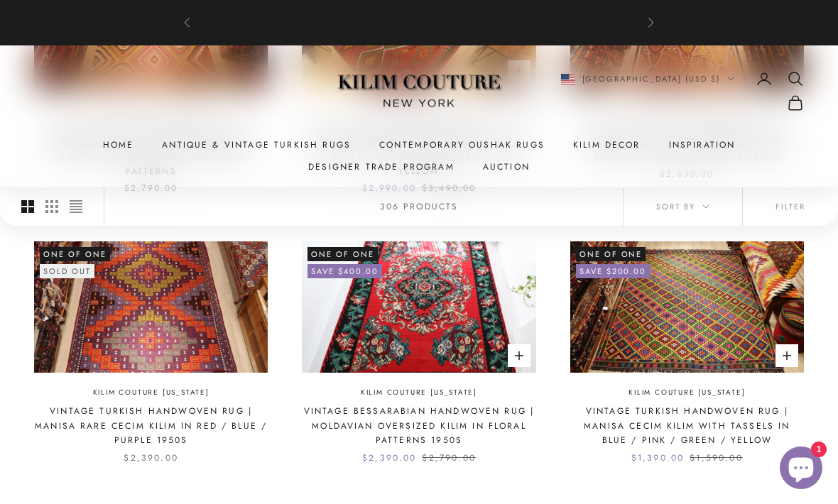  What do you see at coordinates (67, 271) in the screenshot?
I see `sold-out-badge: Sold out` at bounding box center [67, 271].